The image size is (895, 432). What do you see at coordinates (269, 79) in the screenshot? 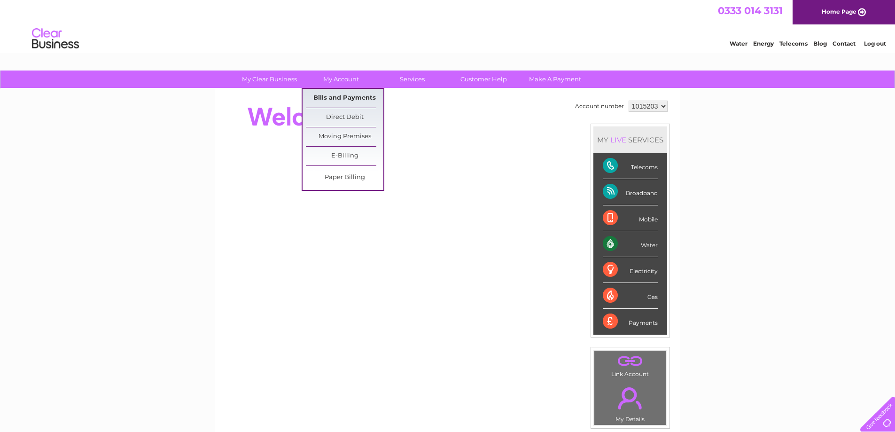
I see `a: My Clear Business` at bounding box center [269, 79].